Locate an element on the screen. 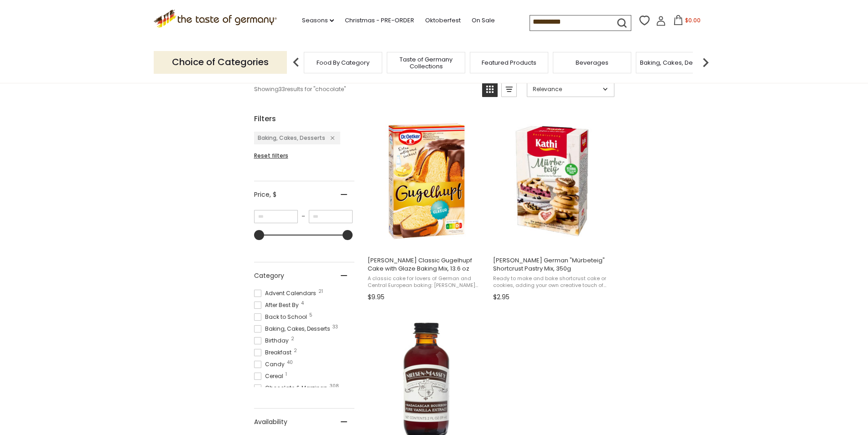  span: Featured Products is located at coordinates (509, 62).